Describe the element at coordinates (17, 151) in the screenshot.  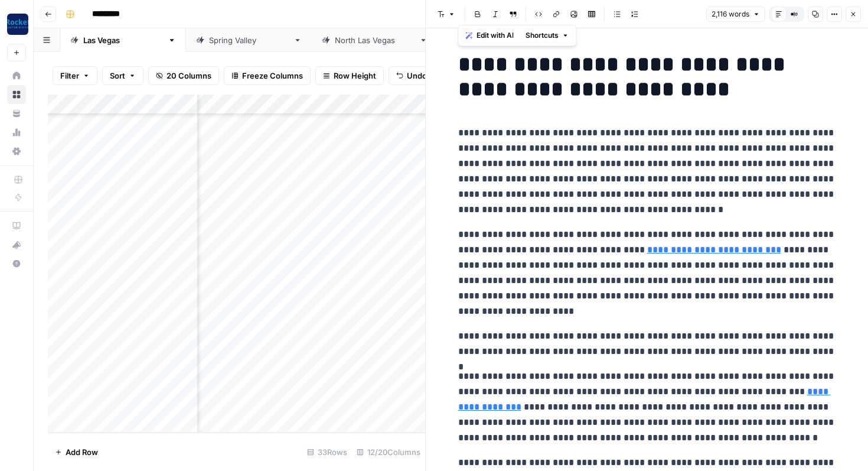
I see `a: Settings` at that location.